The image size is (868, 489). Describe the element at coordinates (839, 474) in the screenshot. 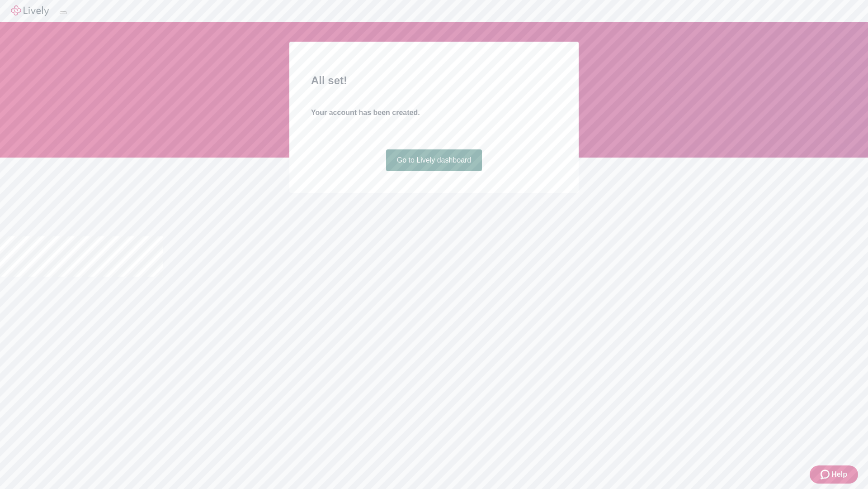

I see `span: Help` at that location.